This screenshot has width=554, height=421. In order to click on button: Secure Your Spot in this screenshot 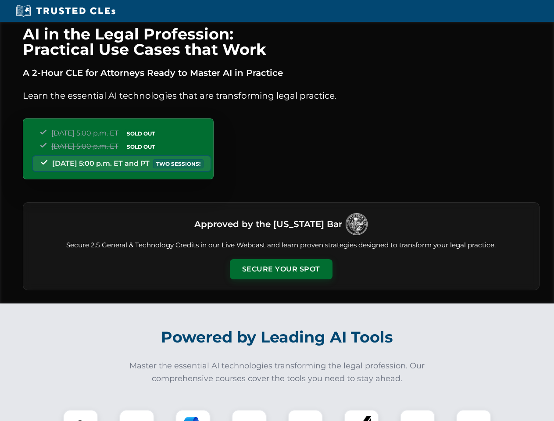, I will do `click(281, 269)`.